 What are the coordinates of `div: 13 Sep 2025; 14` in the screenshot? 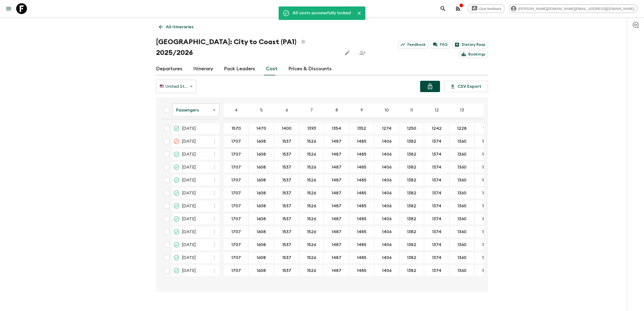 It's located at (487, 128).